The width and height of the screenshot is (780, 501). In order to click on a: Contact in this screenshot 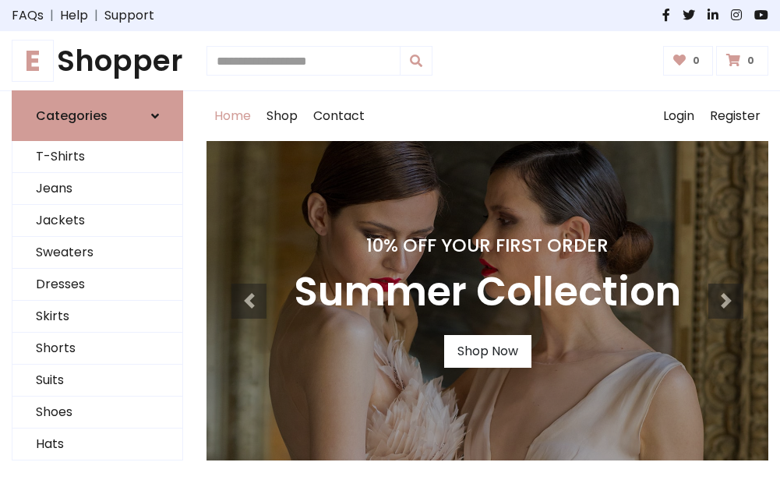, I will do `click(339, 116)`.